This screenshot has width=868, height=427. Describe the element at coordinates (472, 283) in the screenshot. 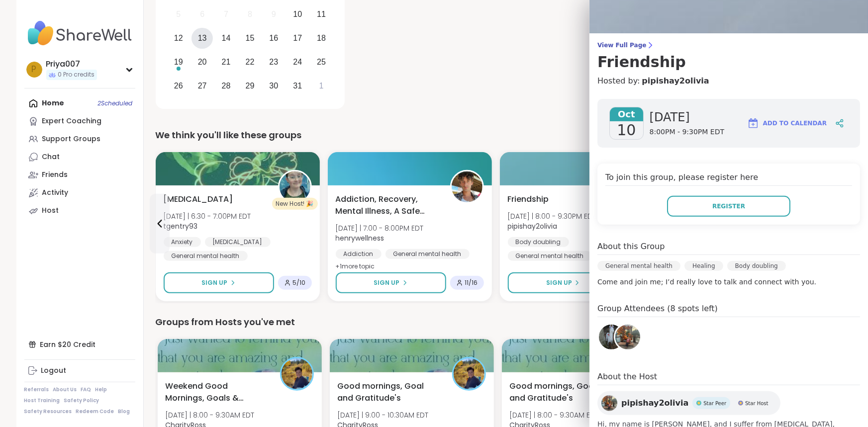

I see `span: 11 / 16` at that location.